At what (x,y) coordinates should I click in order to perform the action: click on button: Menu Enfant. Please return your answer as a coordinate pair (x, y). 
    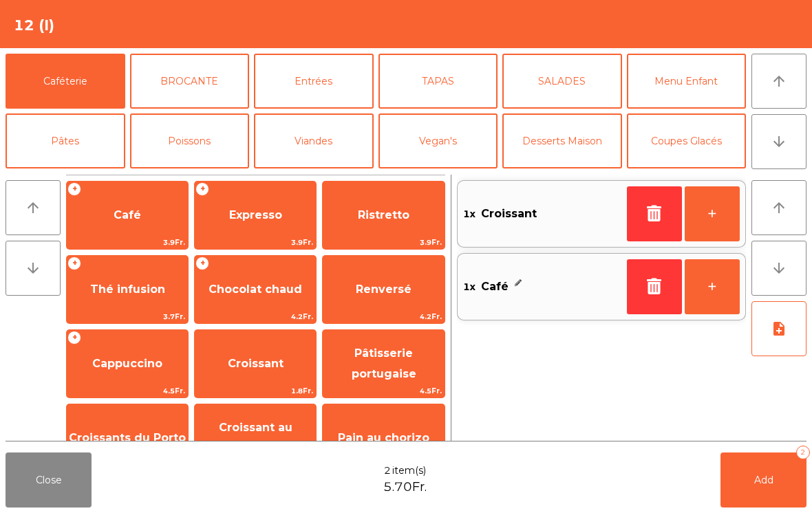
    Looking at the image, I should click on (687, 81).